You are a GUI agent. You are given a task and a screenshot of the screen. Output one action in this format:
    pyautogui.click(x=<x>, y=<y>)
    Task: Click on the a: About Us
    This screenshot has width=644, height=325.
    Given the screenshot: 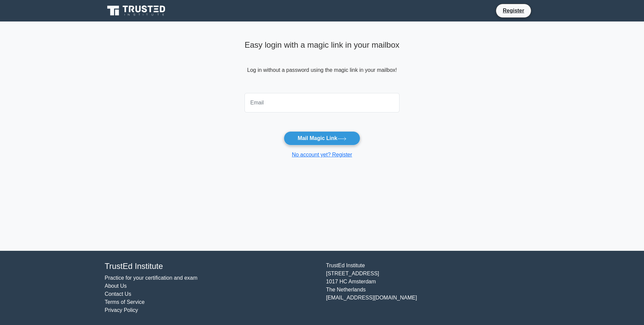 What is the action you would take?
    pyautogui.click(x=116, y=286)
    